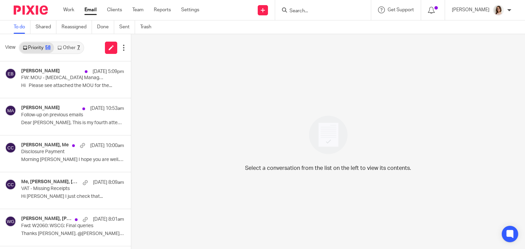  What do you see at coordinates (62, 189) in the screenshot?
I see `p: VAT - Missing Receipts` at bounding box center [62, 189].